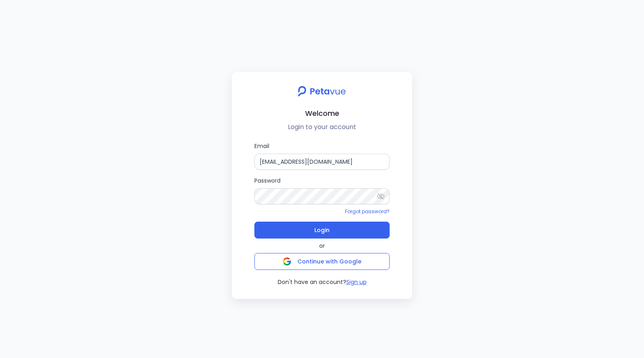 This screenshot has height=358, width=644. I want to click on span: Login, so click(322, 230).